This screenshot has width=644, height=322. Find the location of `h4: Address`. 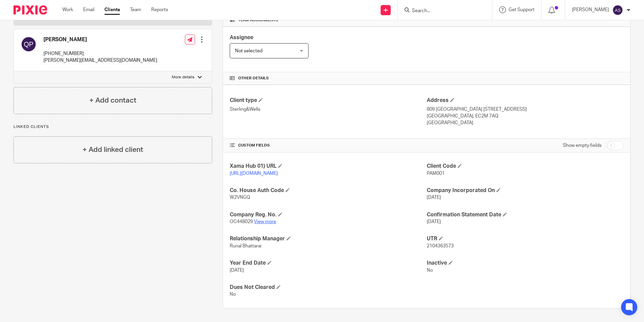

h4: Address is located at coordinates (525, 100).